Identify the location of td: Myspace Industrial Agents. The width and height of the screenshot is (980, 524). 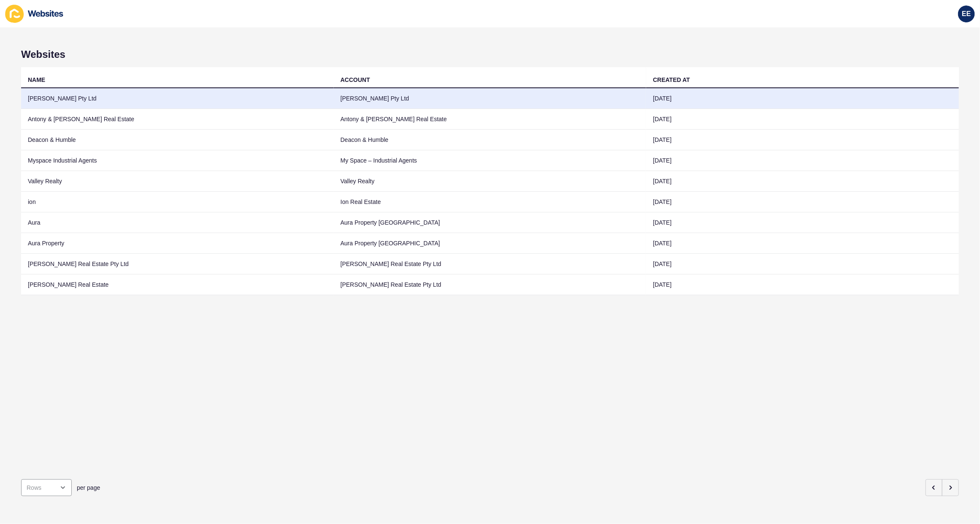
(177, 160).